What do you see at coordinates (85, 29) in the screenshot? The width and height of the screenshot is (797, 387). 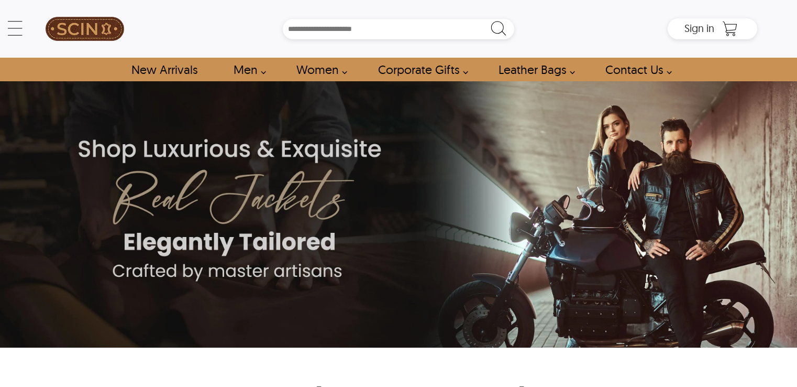 I see `img: SCIN` at bounding box center [85, 29].